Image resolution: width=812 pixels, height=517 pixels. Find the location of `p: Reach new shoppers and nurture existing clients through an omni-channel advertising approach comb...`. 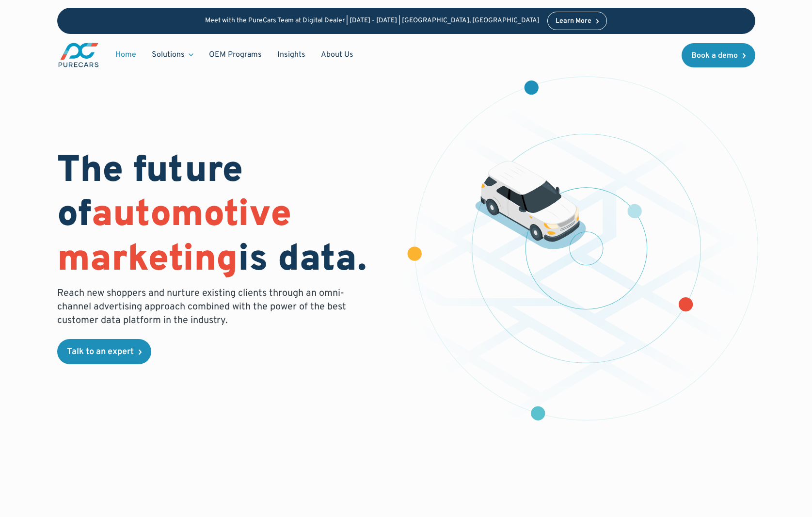

p: Reach new shoppers and nurture existing clients through an omni-channel advertising approach comb... is located at coordinates (205, 307).